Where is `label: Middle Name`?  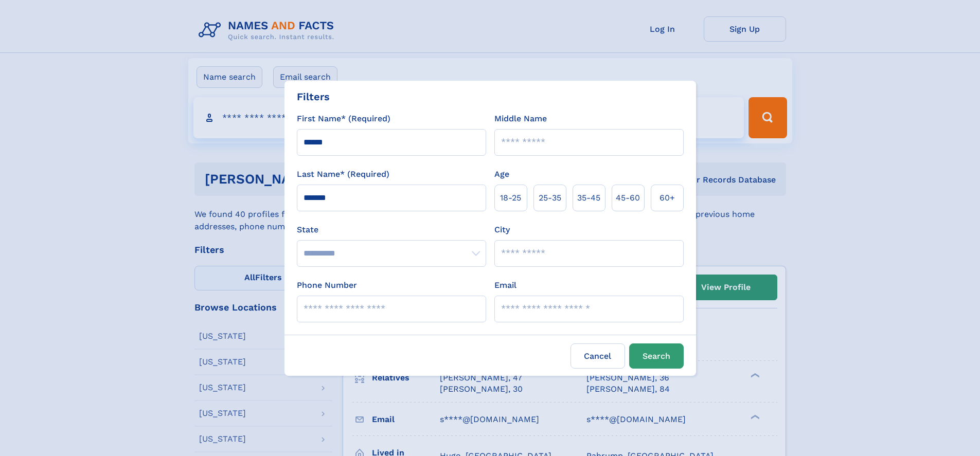 label: Middle Name is located at coordinates (521, 119).